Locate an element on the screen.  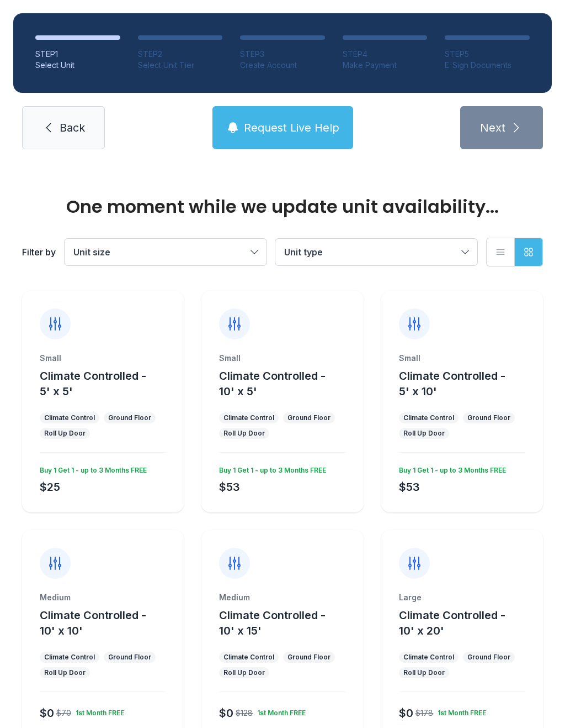
button: Climate Controlled - 10' x 20' is located at coordinates (468, 622).